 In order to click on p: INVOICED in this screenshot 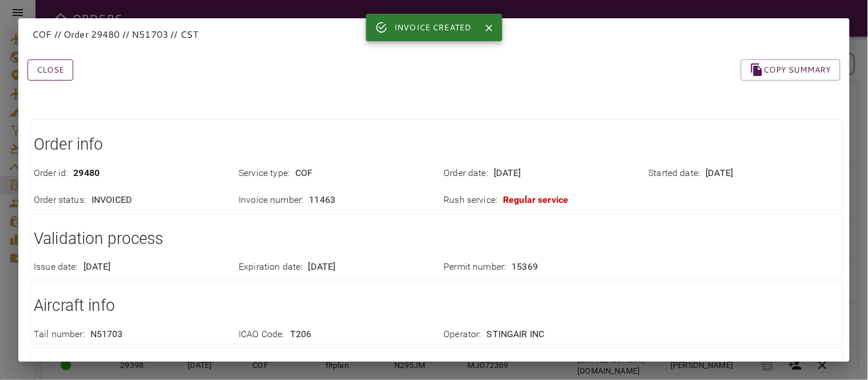, I will do `click(111, 200)`.